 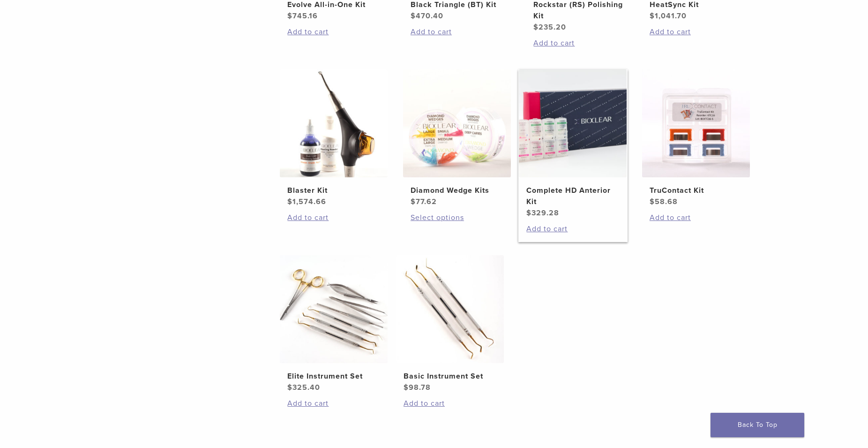 What do you see at coordinates (573, 144) in the screenshot?
I see `a: Complete HD Anterior KitComplete HD Anterior Kit $329.28` at bounding box center [573, 144].